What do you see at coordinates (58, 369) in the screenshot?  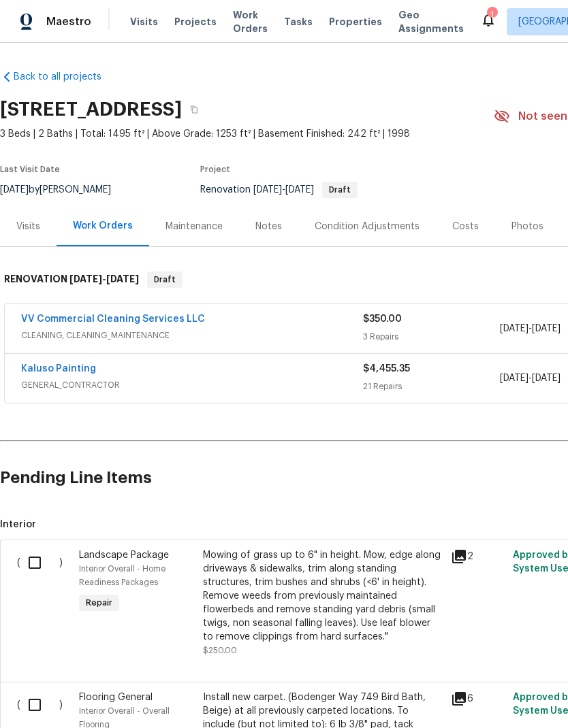 I see `a: Kaluso Painting` at bounding box center [58, 369].